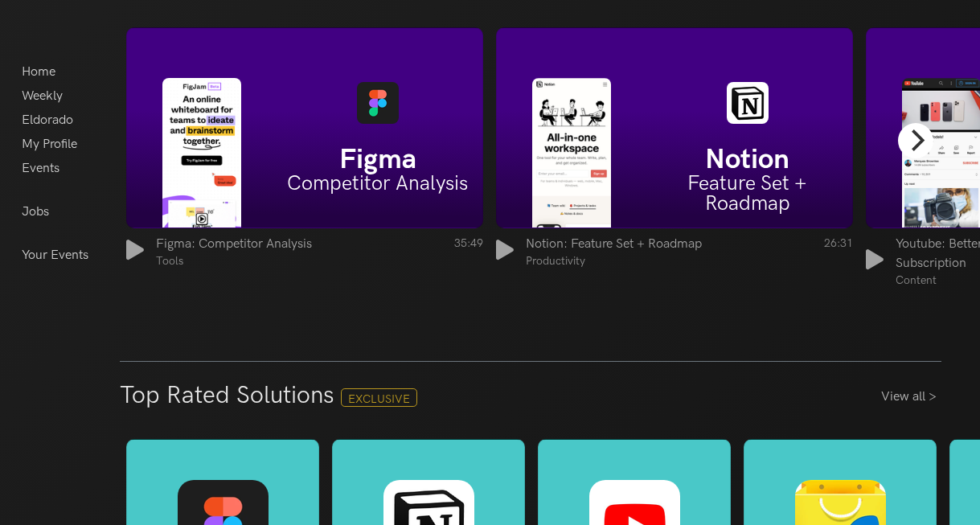 This screenshot has width=980, height=525. Describe the element at coordinates (747, 194) in the screenshot. I see `h6: Feature Set + Roadmap` at that location.